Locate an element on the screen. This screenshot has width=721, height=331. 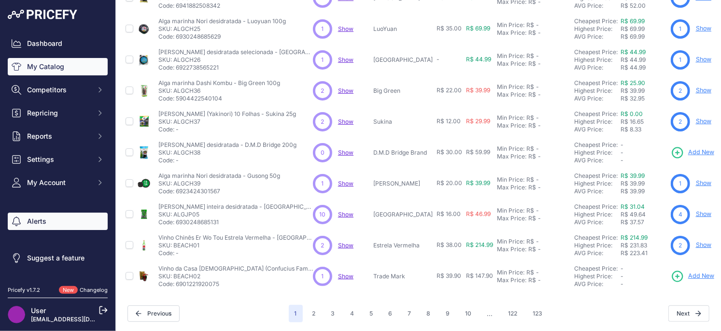
button: Go to page 10 is located at coordinates (469, 314).